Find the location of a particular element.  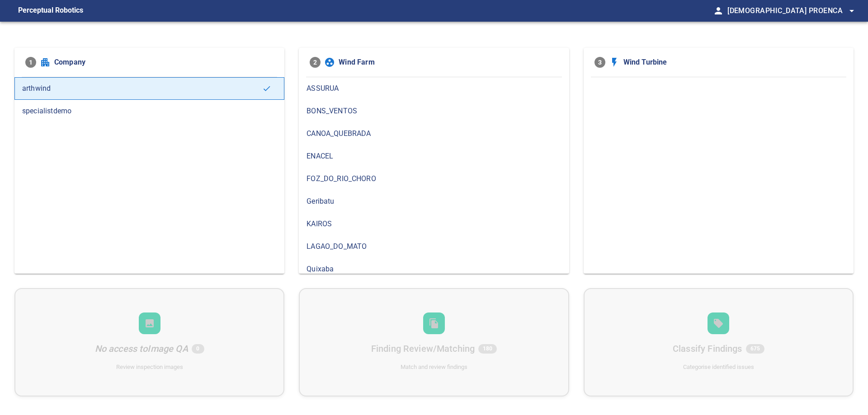

span: FOZ_DO_RIO_CHORO is located at coordinates (434, 179).